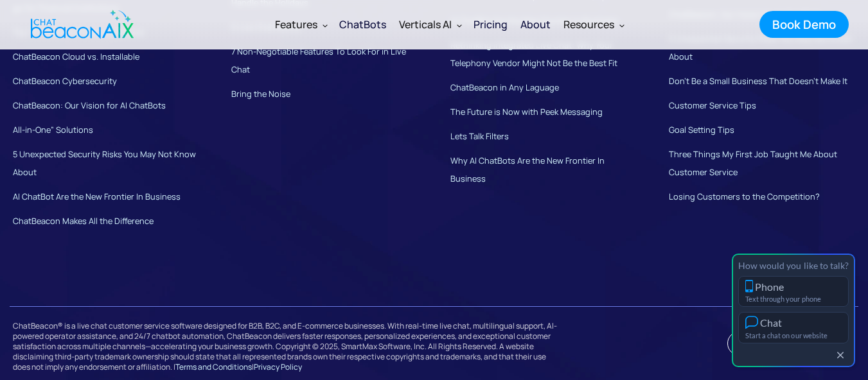 Image resolution: width=868 pixels, height=380 pixels. What do you see at coordinates (277, 366) in the screenshot?
I see `a: Privacy Policy` at bounding box center [277, 366].